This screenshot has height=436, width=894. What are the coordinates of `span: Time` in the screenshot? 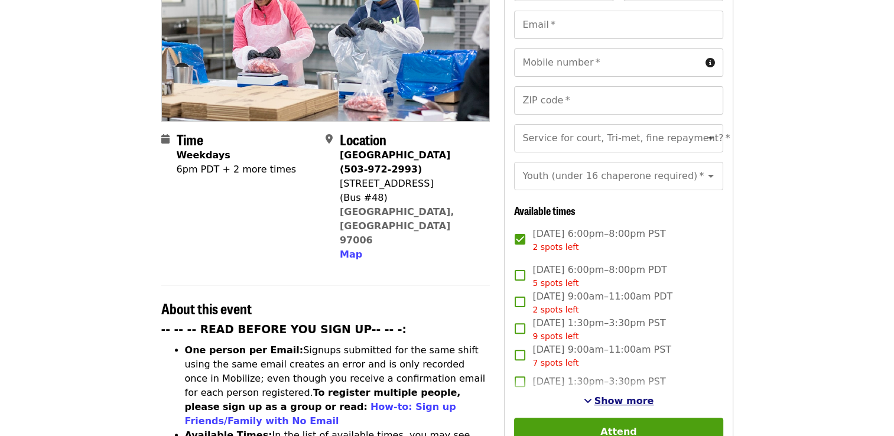 It's located at (190, 139).